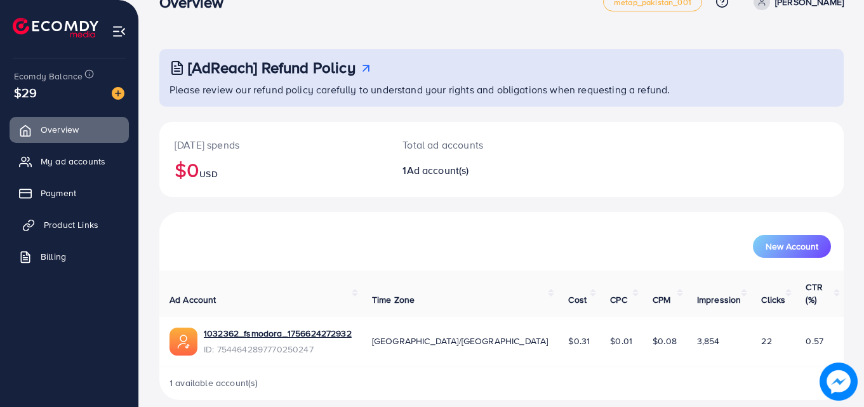 The width and height of the screenshot is (864, 407). Describe the element at coordinates (792, 246) in the screenshot. I see `button: New Account` at that location.